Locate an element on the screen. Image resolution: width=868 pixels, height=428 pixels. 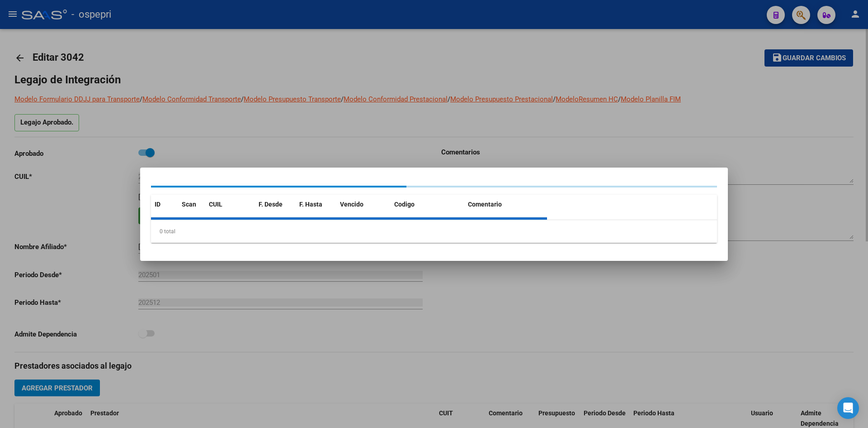
datatable-header-cell: F. Desde is located at coordinates (276, 204).